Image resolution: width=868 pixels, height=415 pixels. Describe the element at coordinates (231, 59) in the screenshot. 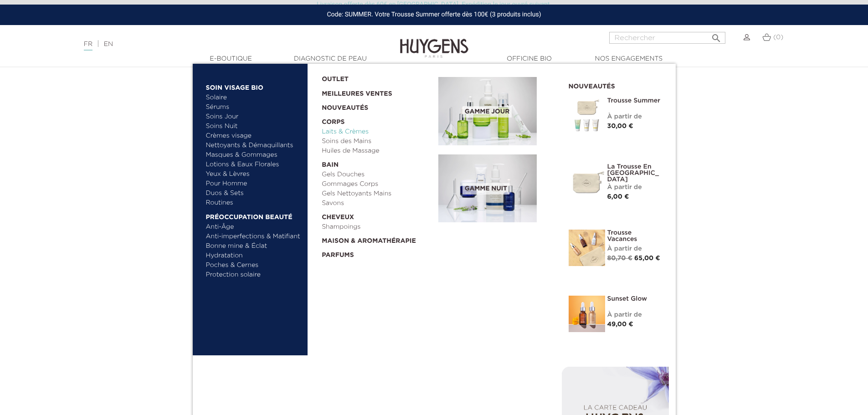

I see `a: E-Boutique` at that location.